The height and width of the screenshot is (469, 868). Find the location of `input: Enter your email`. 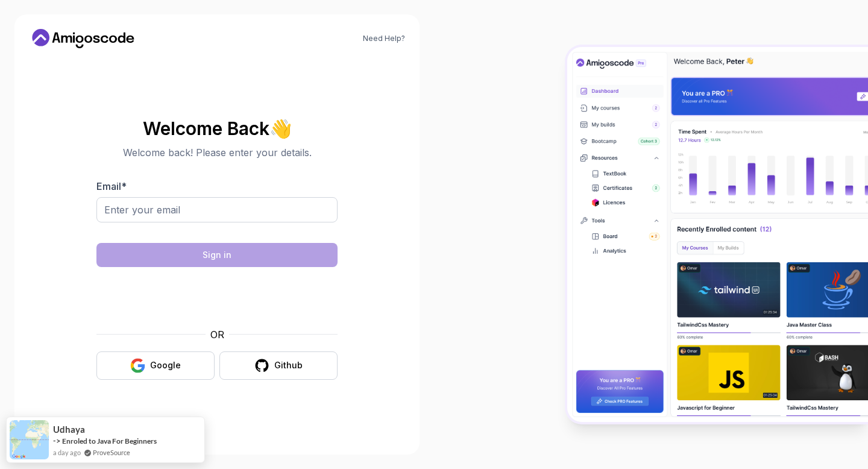

input: Enter your email is located at coordinates (217, 210).